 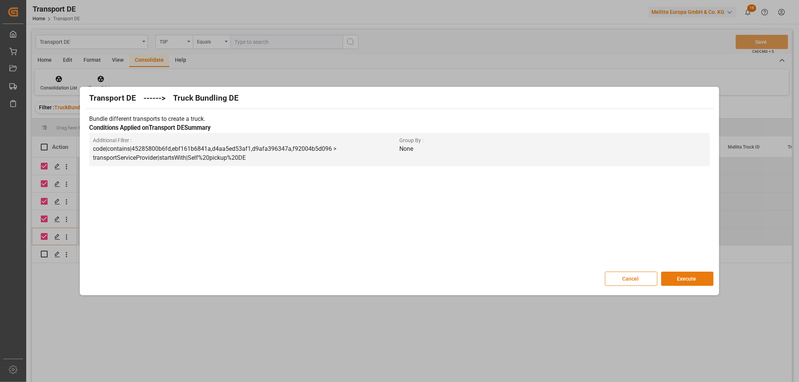 I want to click on p: Bundle different transports to create a truck., so click(x=399, y=119).